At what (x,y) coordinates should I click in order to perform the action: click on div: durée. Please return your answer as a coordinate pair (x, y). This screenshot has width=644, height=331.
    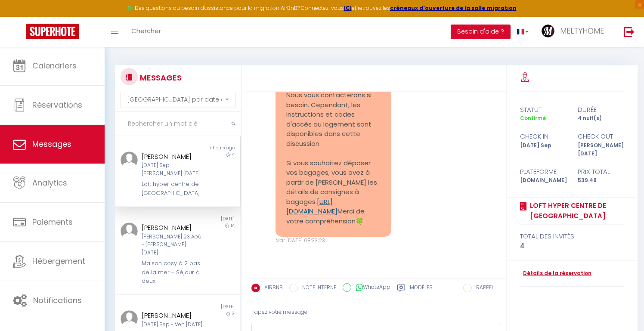
    Looking at the image, I should click on (601, 110).